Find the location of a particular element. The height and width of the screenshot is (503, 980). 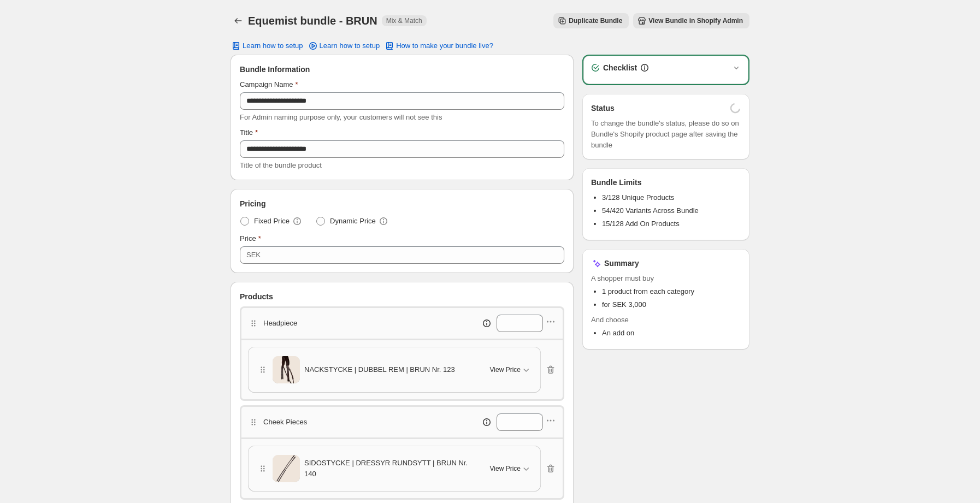

h3: Checklist is located at coordinates (620, 68).